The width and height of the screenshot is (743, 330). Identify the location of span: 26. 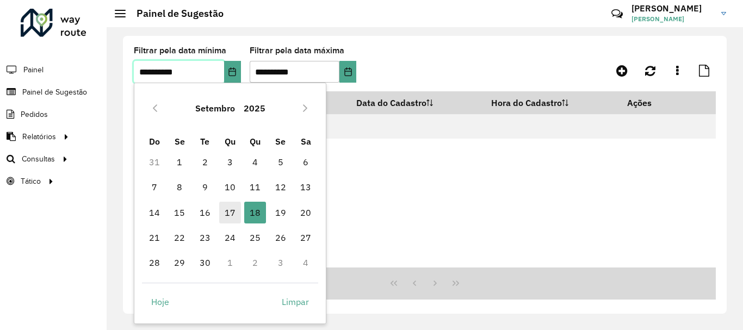
(281, 238).